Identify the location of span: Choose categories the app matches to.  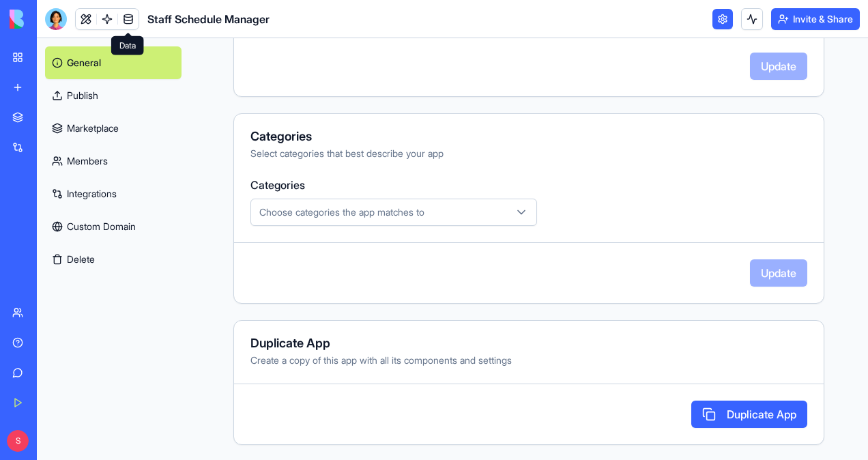
(341, 212).